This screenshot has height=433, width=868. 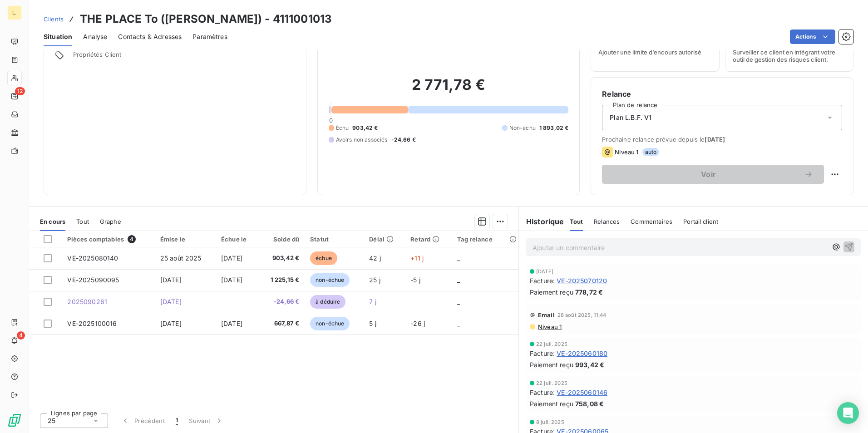 I want to click on span: 0, so click(x=331, y=120).